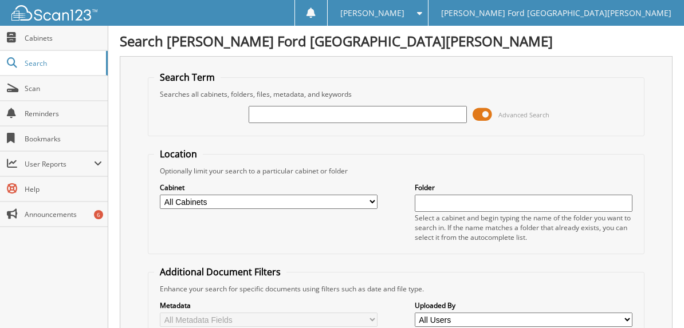 This screenshot has width=684, height=328. I want to click on span: User Reports, so click(59, 164).